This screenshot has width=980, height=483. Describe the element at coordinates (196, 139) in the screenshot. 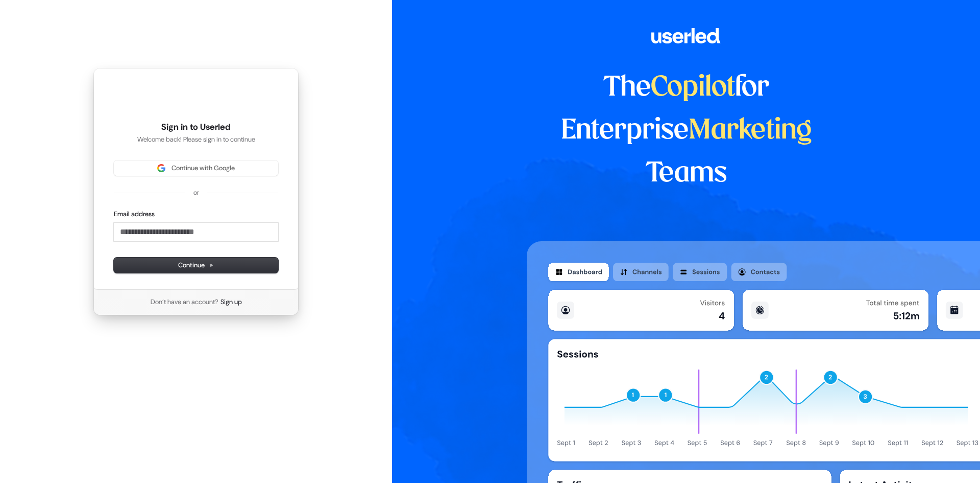

I see `p: Welcome back! Please sign in to continue` at that location.